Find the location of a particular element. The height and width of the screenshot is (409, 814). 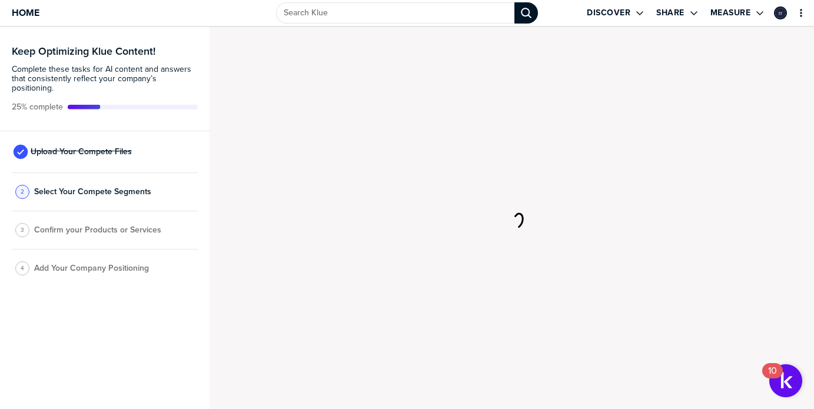

span: Add Your Company Positioning is located at coordinates (91, 268).